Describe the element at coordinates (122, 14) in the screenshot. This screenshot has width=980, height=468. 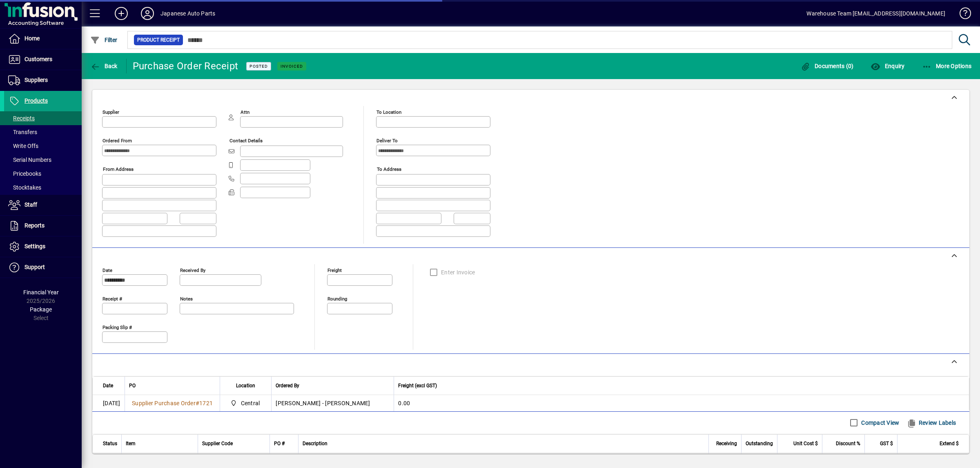
I see `button: Add` at that location.